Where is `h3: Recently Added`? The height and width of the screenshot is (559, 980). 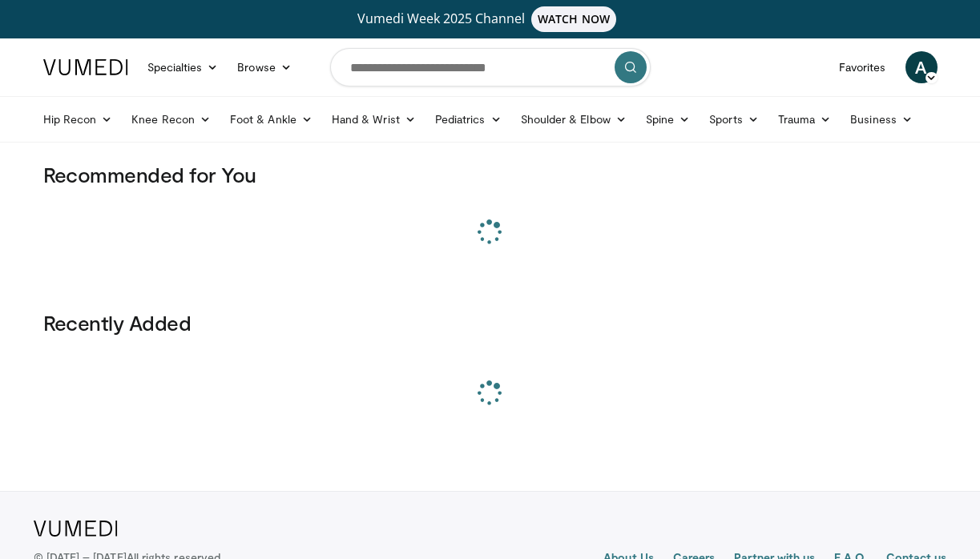 h3: Recently Added is located at coordinates (490, 323).